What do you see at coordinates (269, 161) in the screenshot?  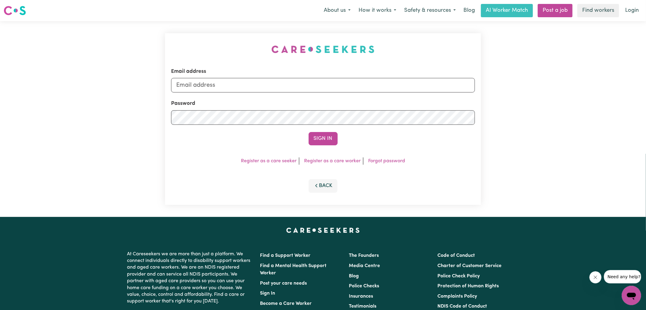 I see `a: Register as a care seeker` at bounding box center [269, 161].